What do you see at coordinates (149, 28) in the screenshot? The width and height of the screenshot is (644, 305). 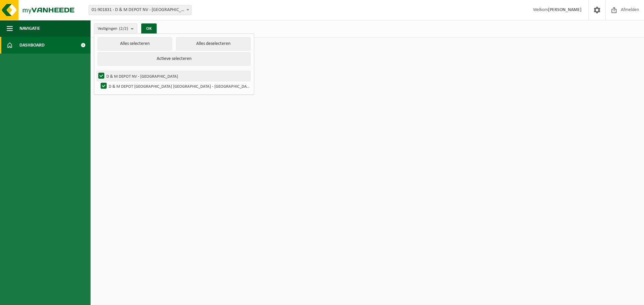 I see `button: OK` at bounding box center [149, 28].